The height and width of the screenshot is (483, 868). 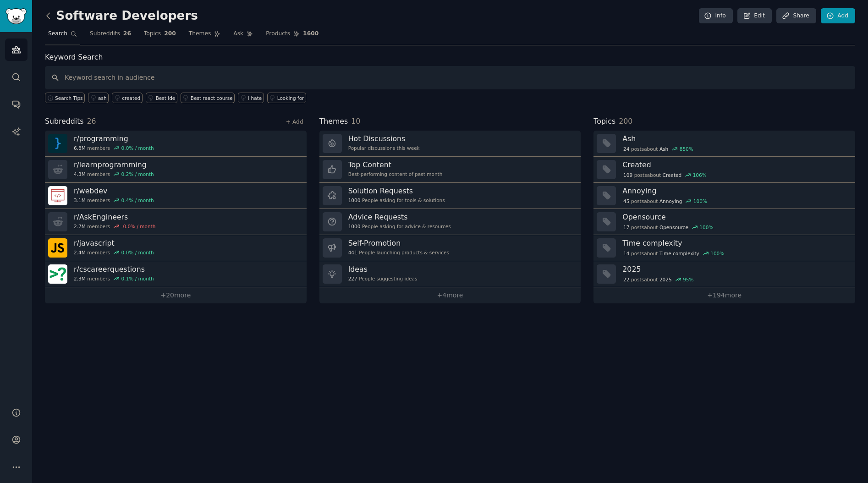 What do you see at coordinates (114, 164) in the screenshot?
I see `h3: r/ learnprogramming` at bounding box center [114, 164].